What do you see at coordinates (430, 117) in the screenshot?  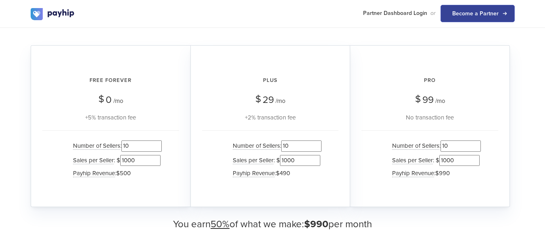 I see `div: No transaction fee` at bounding box center [430, 117].